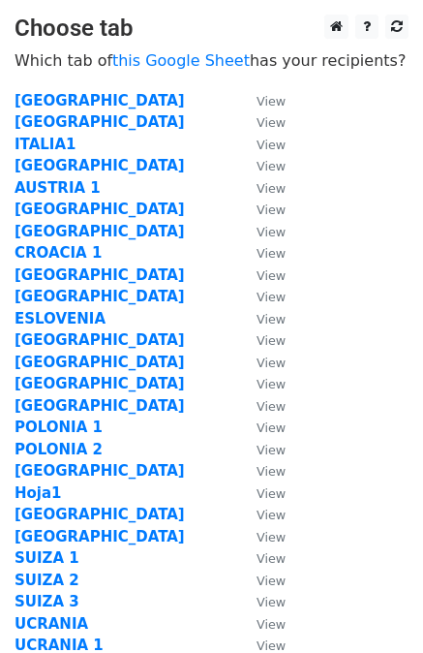 This screenshot has width=423, height=653. Describe the element at coordinates (58, 427) in the screenshot. I see `strong: POLONIA 1` at that location.